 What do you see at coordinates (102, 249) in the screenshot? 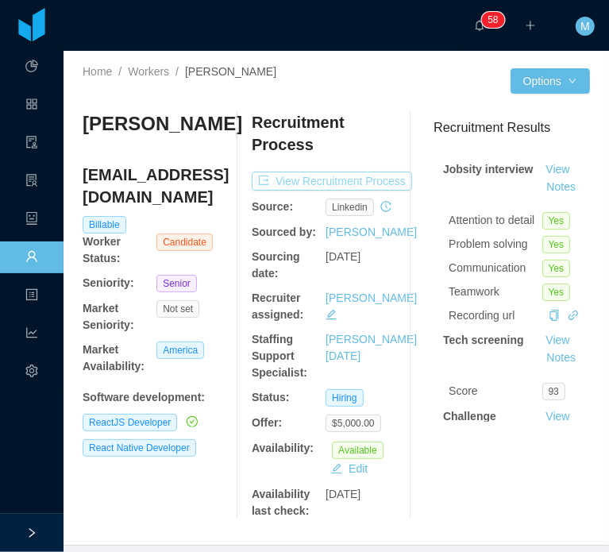
I see `b: Worker Status:` at bounding box center [102, 249].